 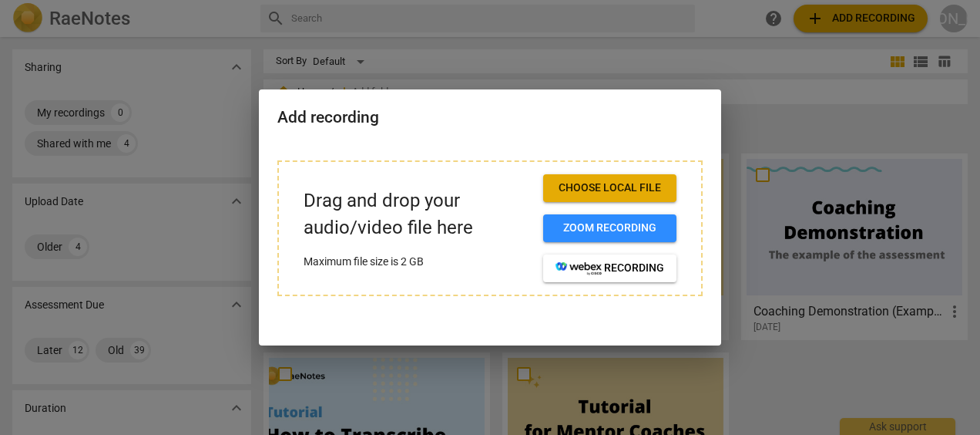 I want to click on p: Maximum file size is 2 GB, so click(x=417, y=261).